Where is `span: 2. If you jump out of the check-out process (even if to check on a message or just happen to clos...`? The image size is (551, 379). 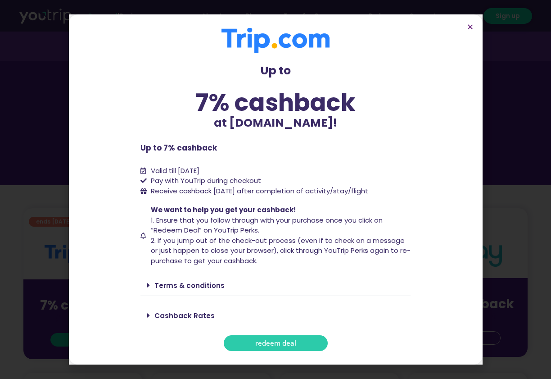 span: 2. If you jump out of the check-out process (even if to check on a message or just happen to clos... is located at coordinates (280, 250).